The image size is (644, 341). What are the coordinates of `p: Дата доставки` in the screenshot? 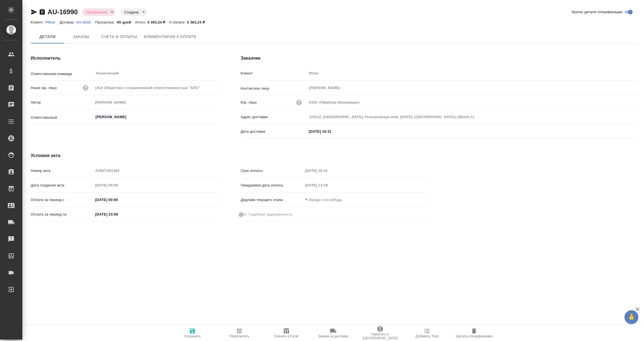 It's located at (274, 131).